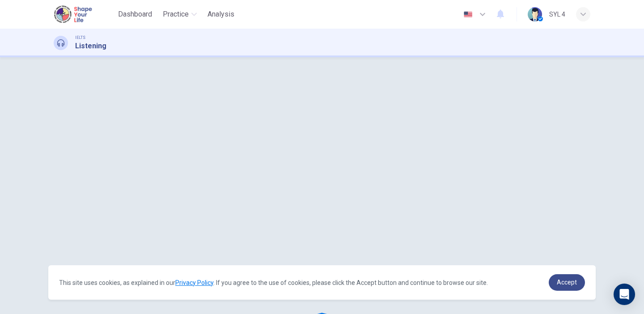 The image size is (644, 314). I want to click on div: SYL 4, so click(557, 14).